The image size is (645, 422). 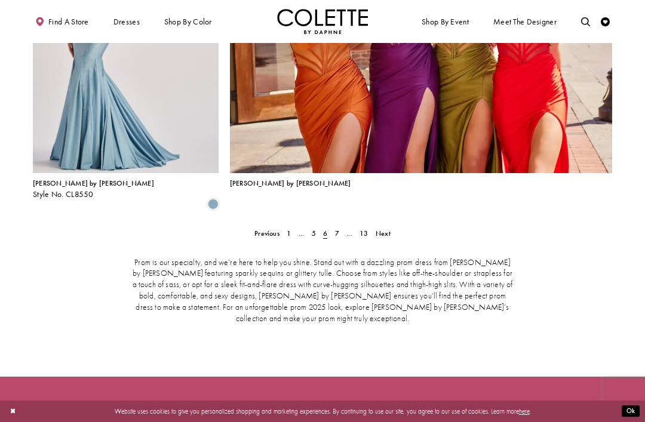 What do you see at coordinates (213, 204) in the screenshot?
I see `i: Dusty Blue` at bounding box center [213, 204].